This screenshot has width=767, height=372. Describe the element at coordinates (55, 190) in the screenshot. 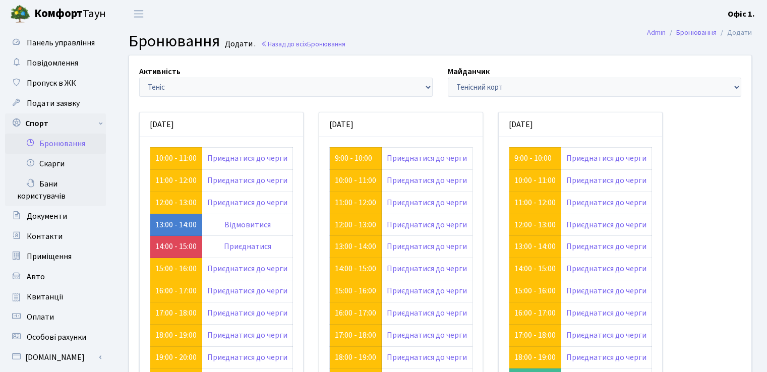

I see `a: Бани користувачів` at that location.